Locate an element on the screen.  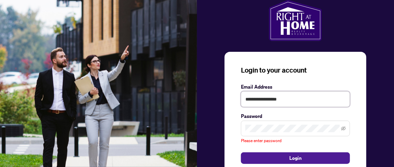
label: Email Address is located at coordinates (296, 87).